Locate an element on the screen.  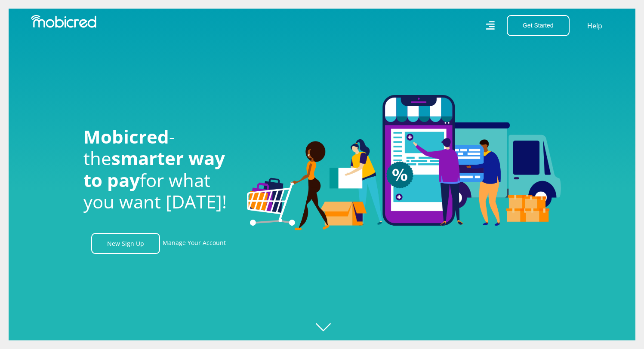
img: Welcome to Mobicred is located at coordinates (404, 163).